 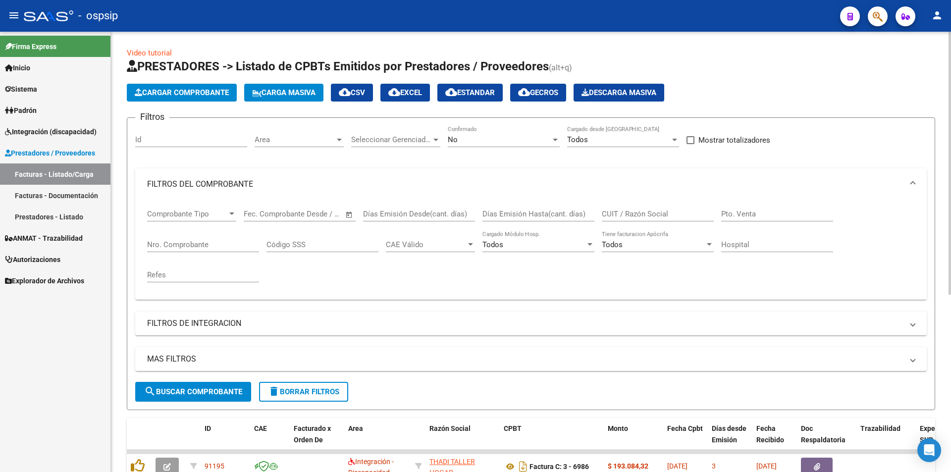 I want to click on mat-panel-title: FILTROS DE INTEGRACION, so click(x=525, y=324).